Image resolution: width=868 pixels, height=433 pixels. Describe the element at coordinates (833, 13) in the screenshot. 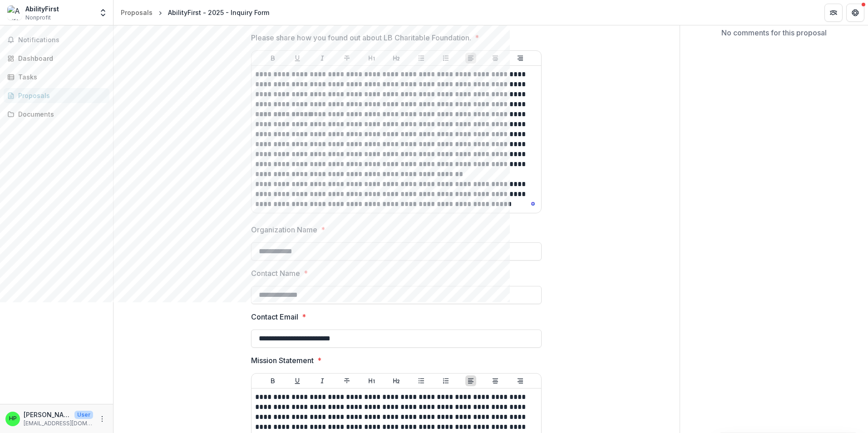

I see `button: Partners` at that location.